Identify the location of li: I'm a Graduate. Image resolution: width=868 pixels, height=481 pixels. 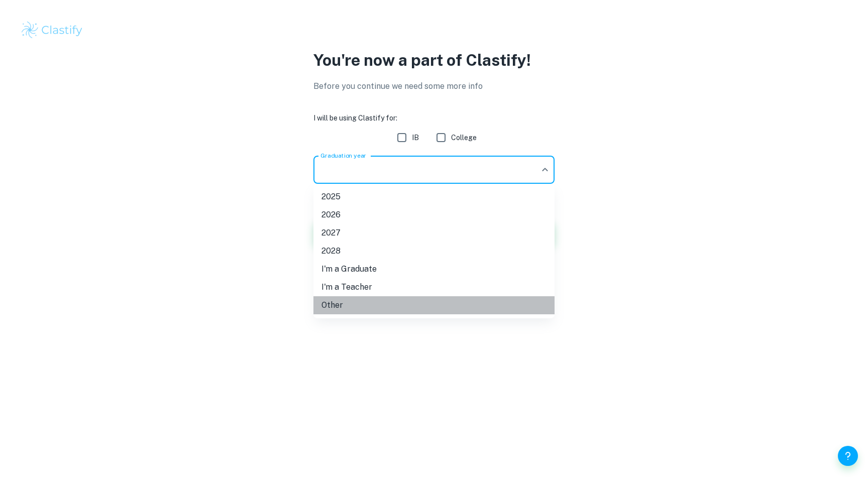
(434, 269).